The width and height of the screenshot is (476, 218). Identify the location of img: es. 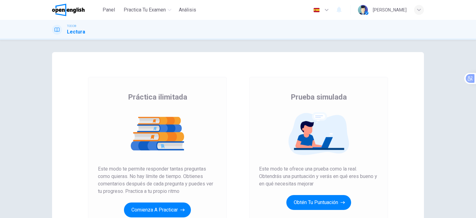
(317, 10).